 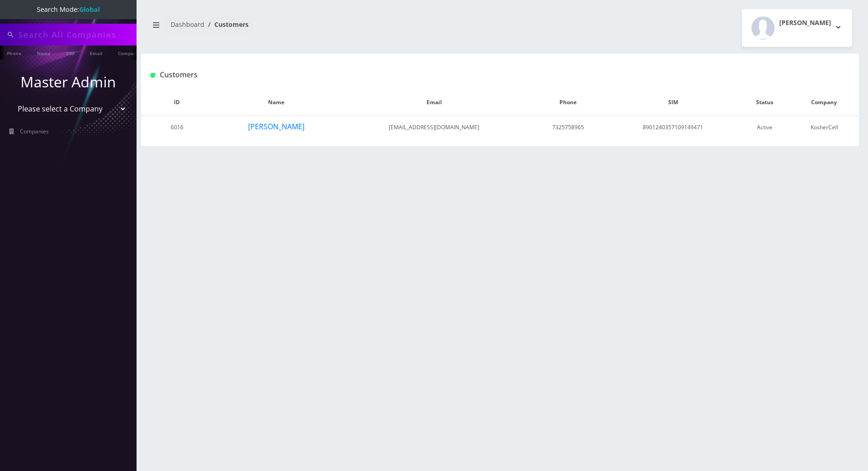 I want to click on th: ID, so click(x=177, y=102).